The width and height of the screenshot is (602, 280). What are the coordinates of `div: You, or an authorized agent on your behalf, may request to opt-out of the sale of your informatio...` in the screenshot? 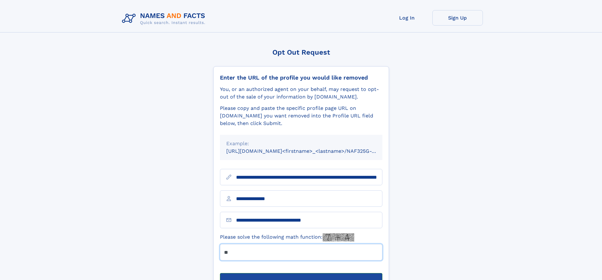 It's located at (301, 93).